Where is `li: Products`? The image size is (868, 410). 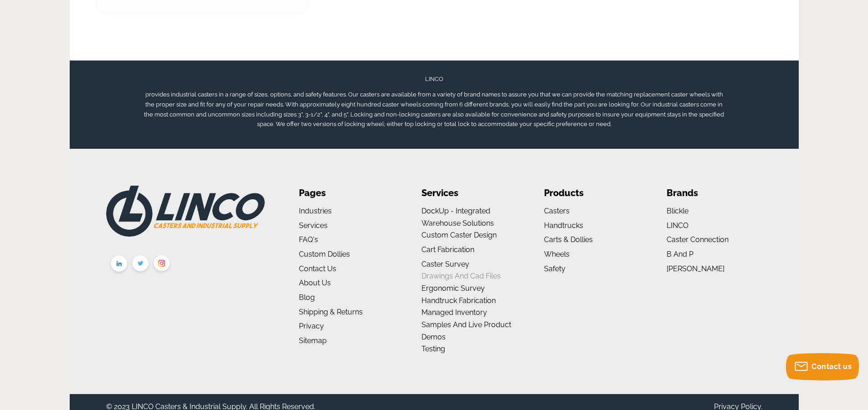
li: Products is located at coordinates (592, 193).